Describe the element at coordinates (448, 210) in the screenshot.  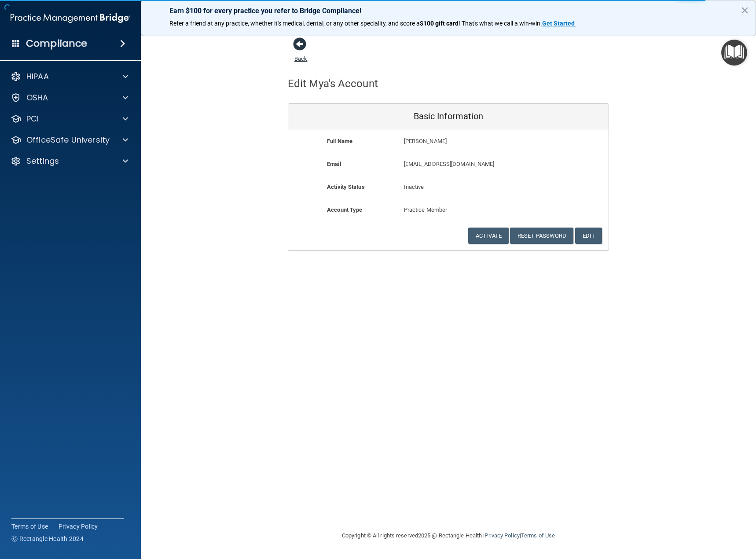
I see `p: Practice Member` at that location.